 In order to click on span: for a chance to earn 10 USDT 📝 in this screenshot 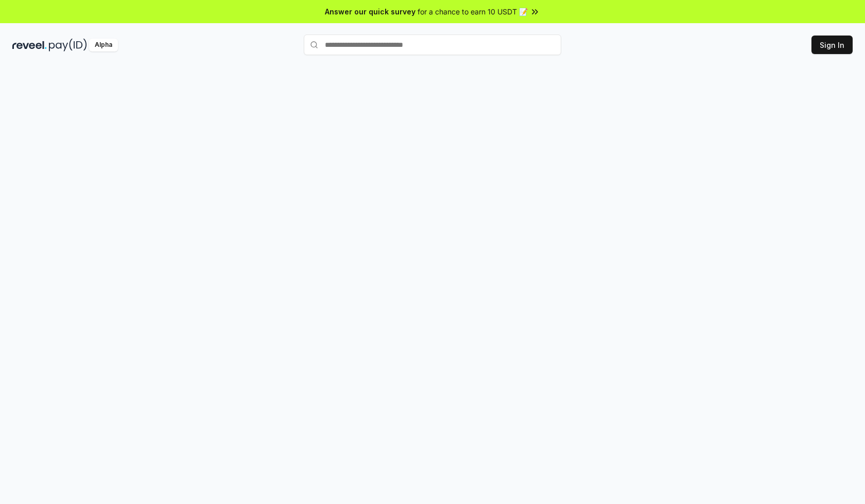, I will do `click(473, 11)`.